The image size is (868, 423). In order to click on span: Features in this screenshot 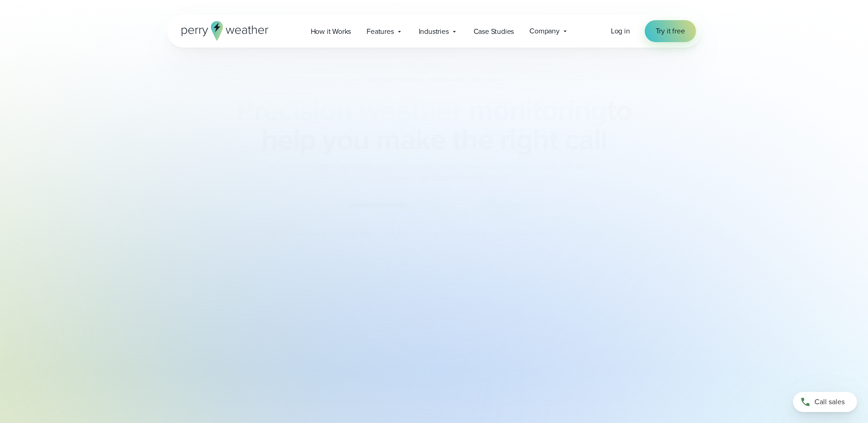, I will do `click(380, 31)`.